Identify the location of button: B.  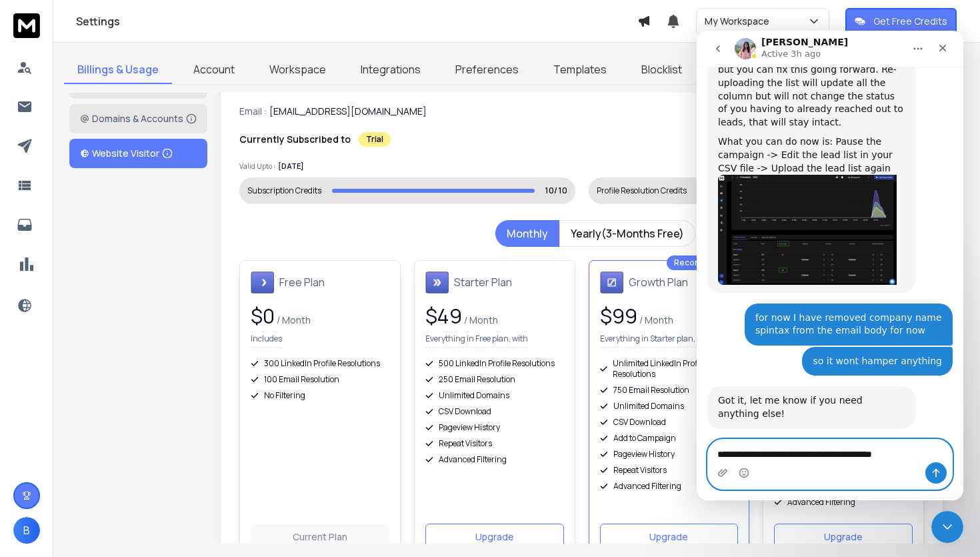
(27, 530).